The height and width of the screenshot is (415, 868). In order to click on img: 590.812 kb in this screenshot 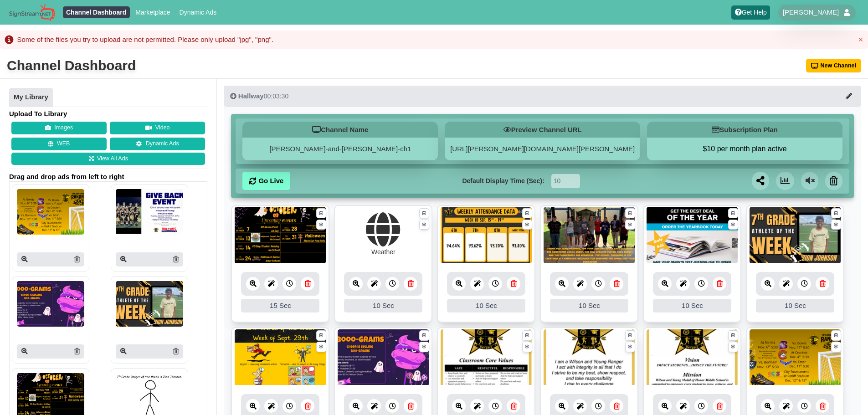, I will do `click(486, 235)`.